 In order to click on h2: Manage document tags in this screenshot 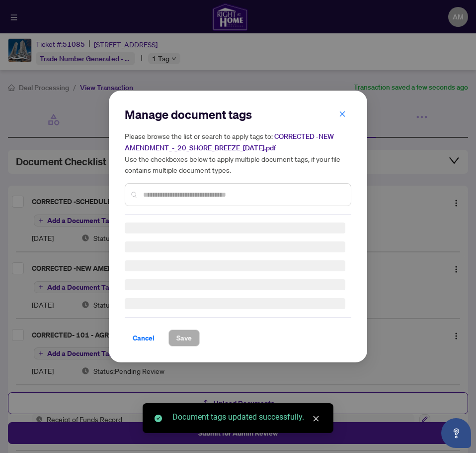, I will do `click(238, 115)`.